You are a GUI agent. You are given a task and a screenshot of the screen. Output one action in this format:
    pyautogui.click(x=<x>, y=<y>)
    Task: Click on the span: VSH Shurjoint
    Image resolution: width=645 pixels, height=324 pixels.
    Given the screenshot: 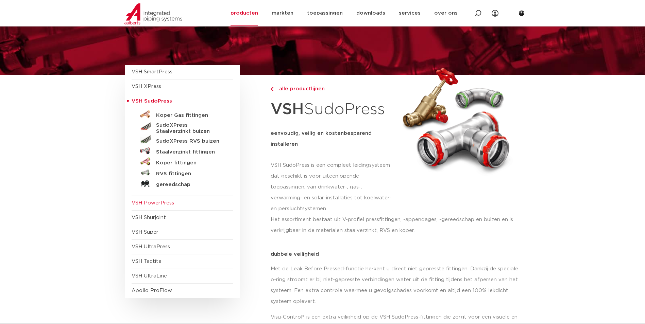 What is the action you would take?
    pyautogui.click(x=149, y=218)
    